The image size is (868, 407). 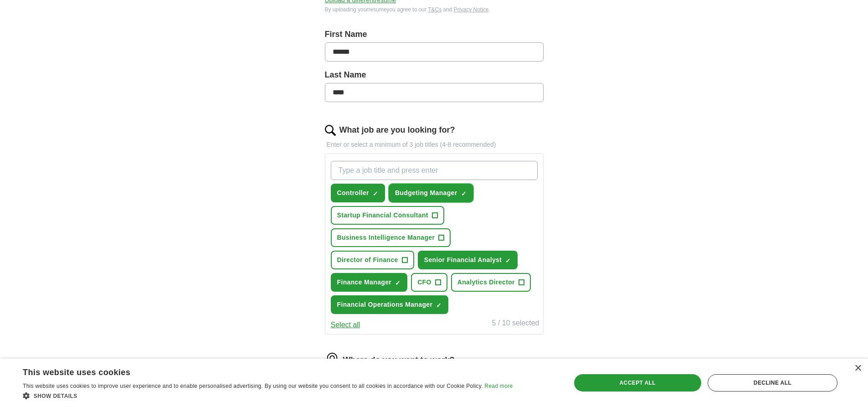 I want to click on span: Budgeting Manager, so click(x=426, y=193).